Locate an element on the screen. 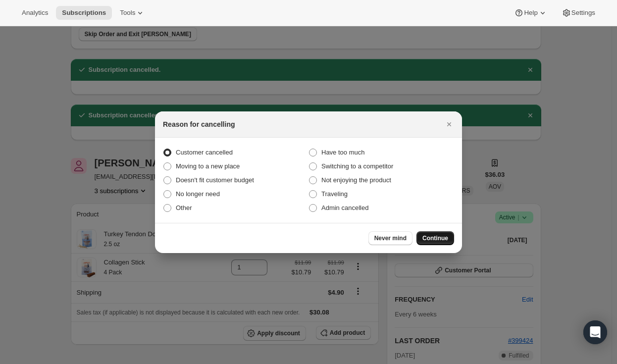 The image size is (617, 364). span: Customer cancelled is located at coordinates (204, 152).